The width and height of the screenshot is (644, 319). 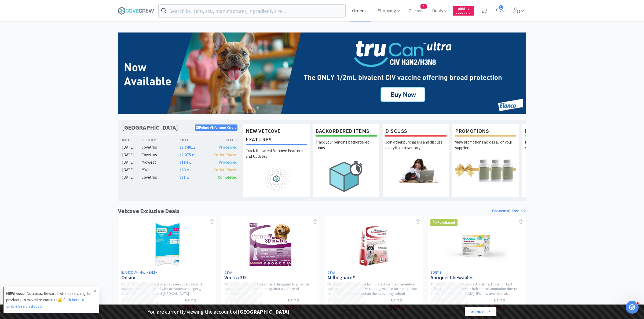 What do you see at coordinates (187, 178) in the screenshot?
I see `span: . 06` at bounding box center [187, 178].